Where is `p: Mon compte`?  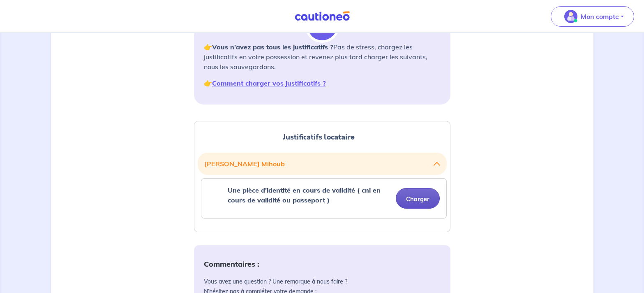 p: Mon compte is located at coordinates (600, 16).